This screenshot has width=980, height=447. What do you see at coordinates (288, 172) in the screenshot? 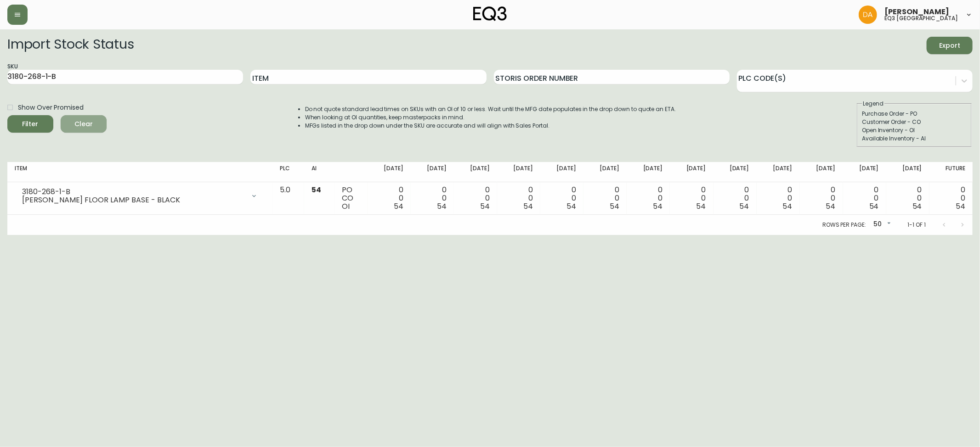
I see `th: PLC` at bounding box center [288, 172].